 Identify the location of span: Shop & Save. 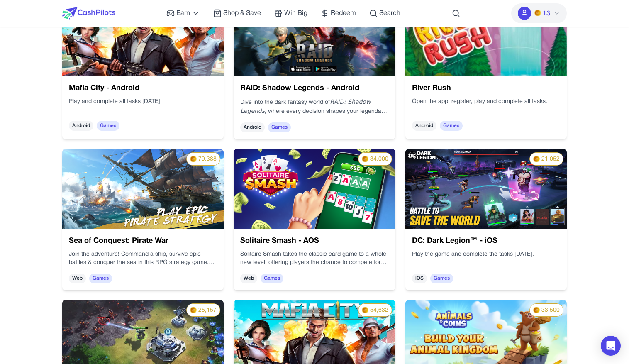
(242, 13).